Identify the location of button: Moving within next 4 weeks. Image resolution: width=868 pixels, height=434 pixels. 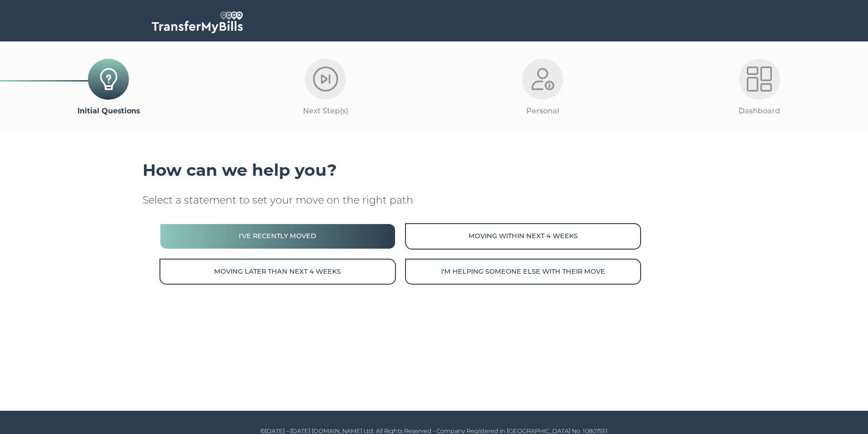
(523, 235).